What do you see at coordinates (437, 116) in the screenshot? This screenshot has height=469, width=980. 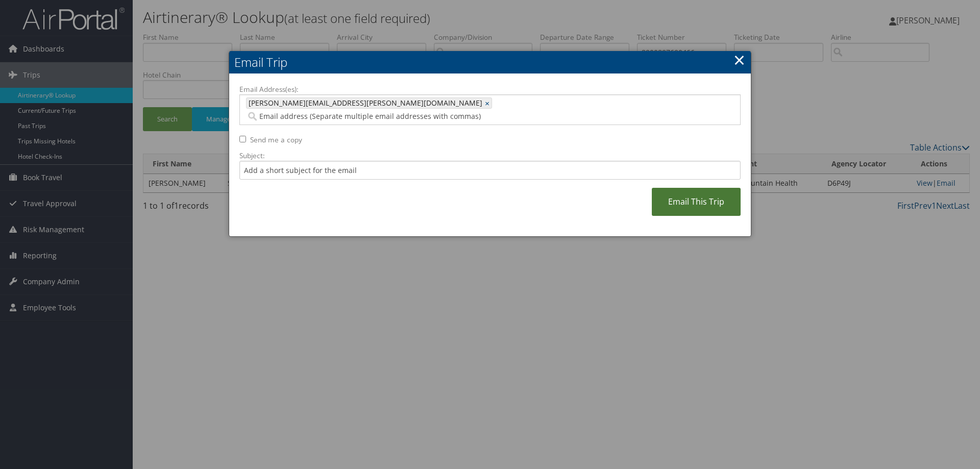 I see `input: Email address (Separate multiple email addresses with commas)` at bounding box center [437, 116].